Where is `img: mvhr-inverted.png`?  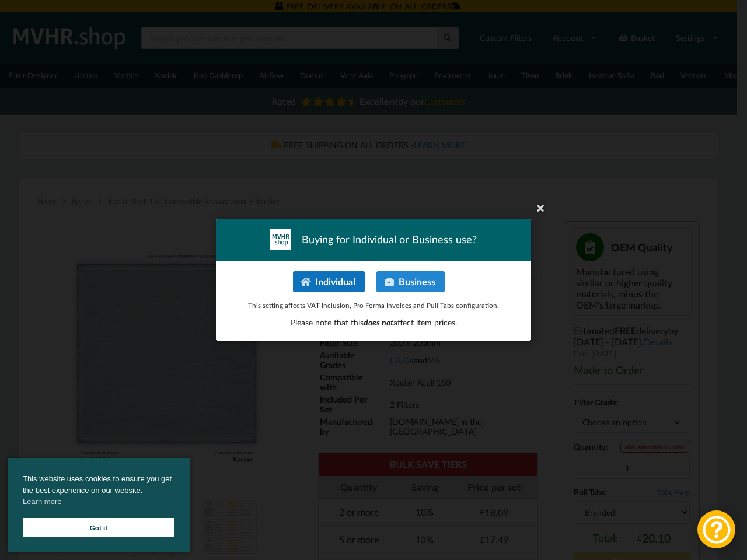 img: mvhr-inverted.png is located at coordinates (281, 240).